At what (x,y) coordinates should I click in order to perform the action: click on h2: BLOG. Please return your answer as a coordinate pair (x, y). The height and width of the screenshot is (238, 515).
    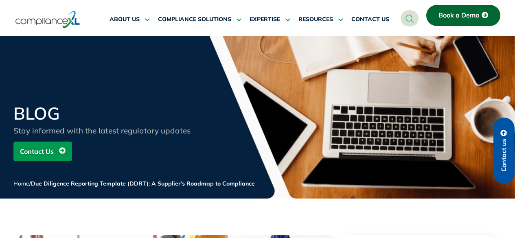
    Looking at the image, I should click on (111, 114).